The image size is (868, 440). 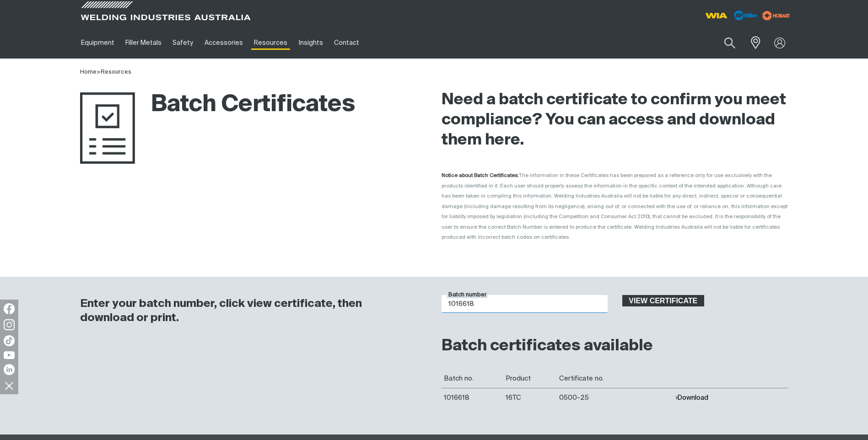 What do you see at coordinates (88, 72) in the screenshot?
I see `a: Home` at bounding box center [88, 72].